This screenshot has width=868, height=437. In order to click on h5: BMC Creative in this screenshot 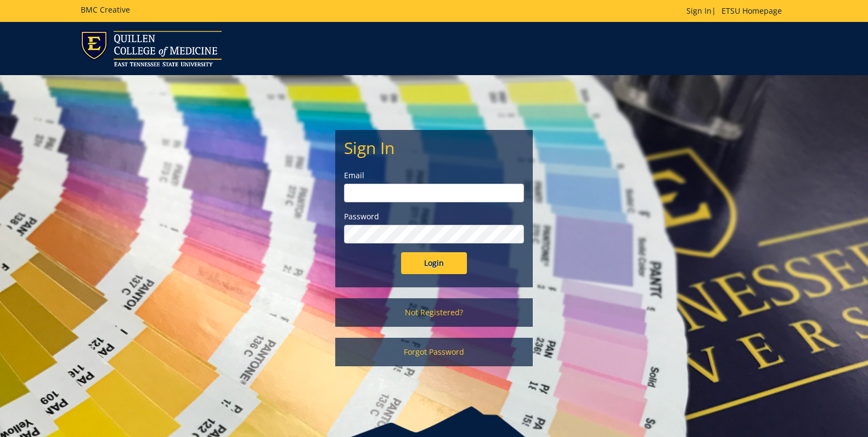, I will do `click(105, 9)`.